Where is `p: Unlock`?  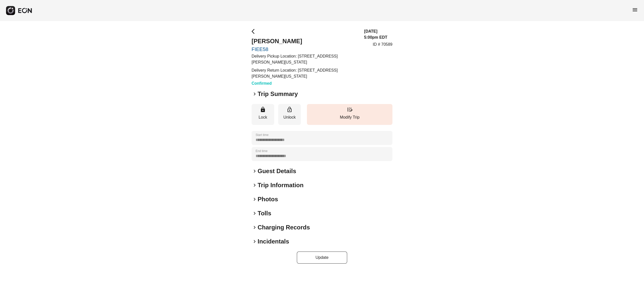 p: Unlock is located at coordinates (290, 118).